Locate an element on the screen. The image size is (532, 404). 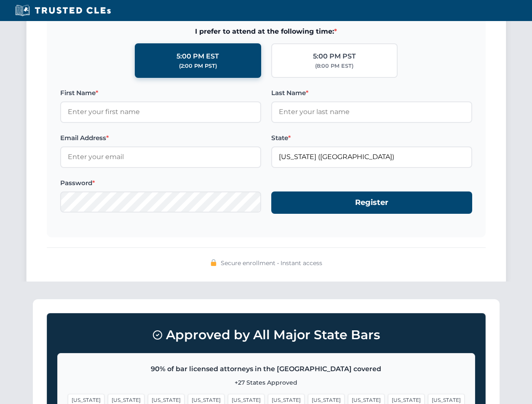
span: I prefer to attend at the following time: is located at coordinates (266, 32).